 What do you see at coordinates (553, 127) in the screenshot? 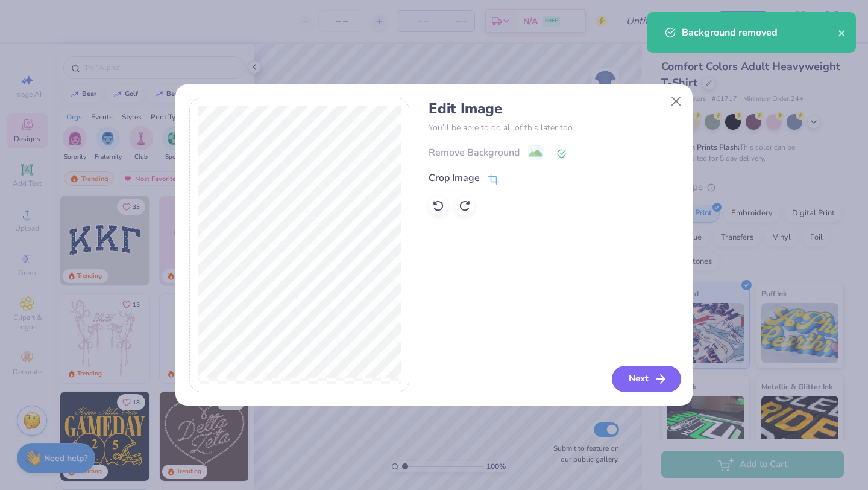
I see `p: You’ll be able to do all of this later too.` at bounding box center [553, 127].